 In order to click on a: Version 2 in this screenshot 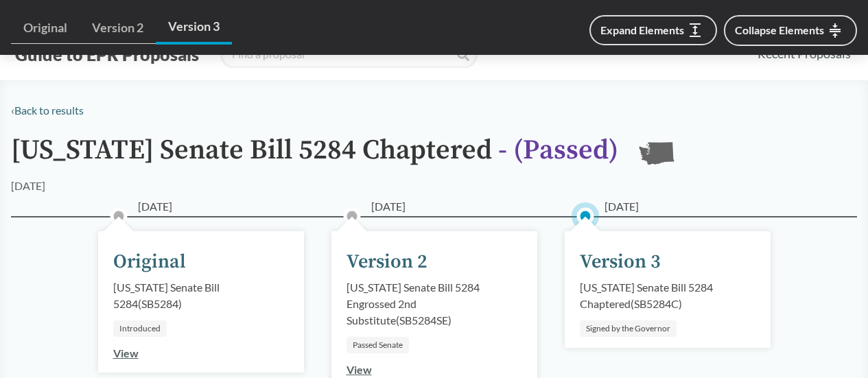, I will do `click(117, 28)`.